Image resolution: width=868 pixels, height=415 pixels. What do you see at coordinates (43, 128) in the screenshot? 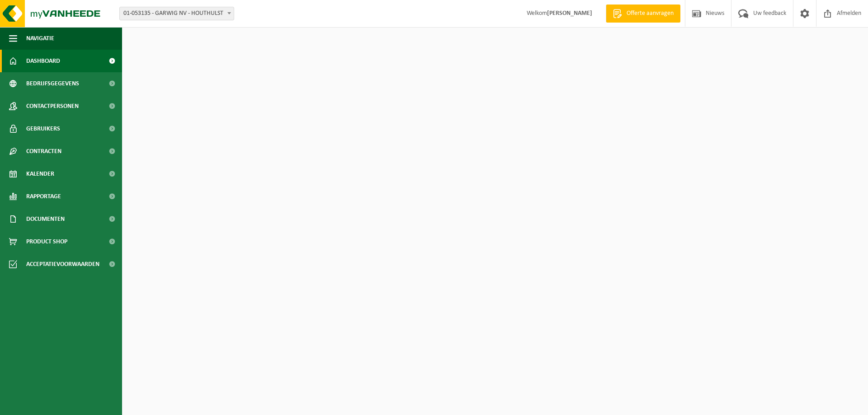
I see `span: Gebruikers` at bounding box center [43, 128].